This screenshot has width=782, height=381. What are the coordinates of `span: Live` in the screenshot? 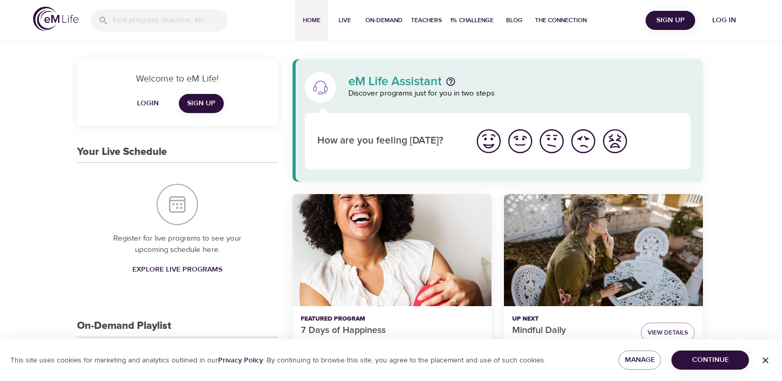 It's located at (345, 20).